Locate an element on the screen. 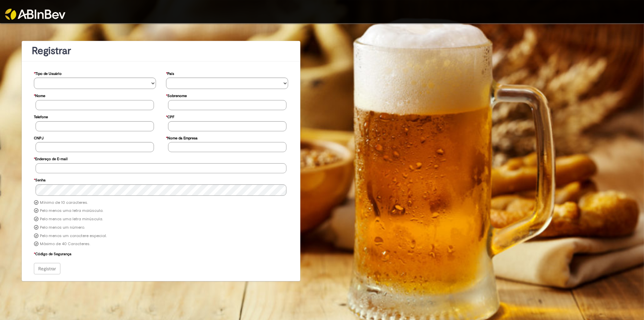  label: Endereço de E-mail is located at coordinates (51, 158).